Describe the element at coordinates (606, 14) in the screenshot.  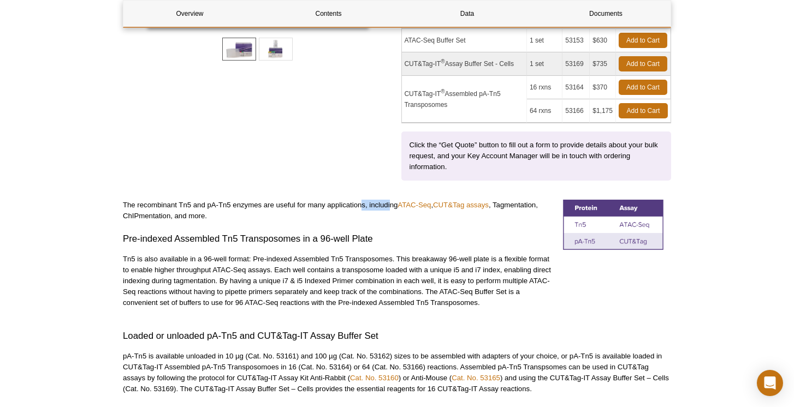
I see `a: Documents` at that location.